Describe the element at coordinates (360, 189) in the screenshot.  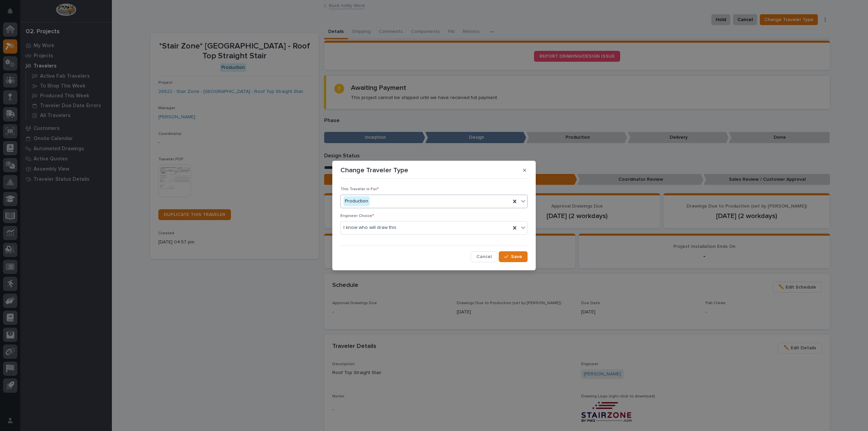
I see `span: This Traveler is For` at that location.